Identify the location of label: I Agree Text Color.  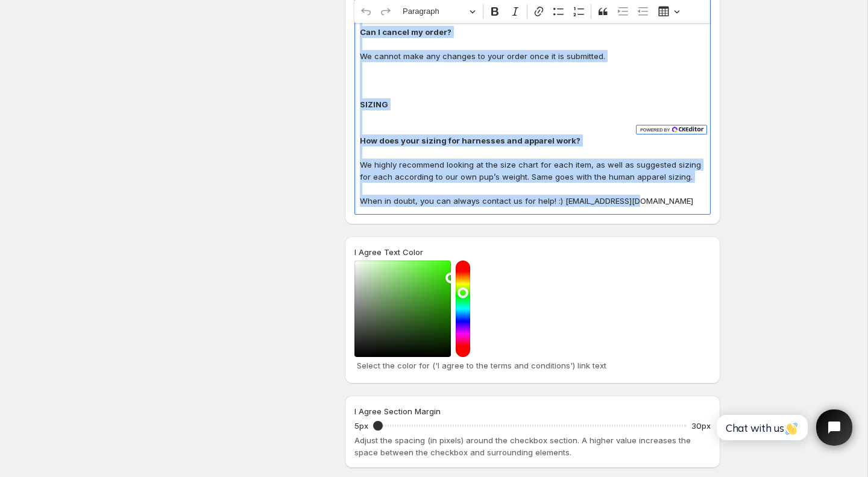
(389, 251).